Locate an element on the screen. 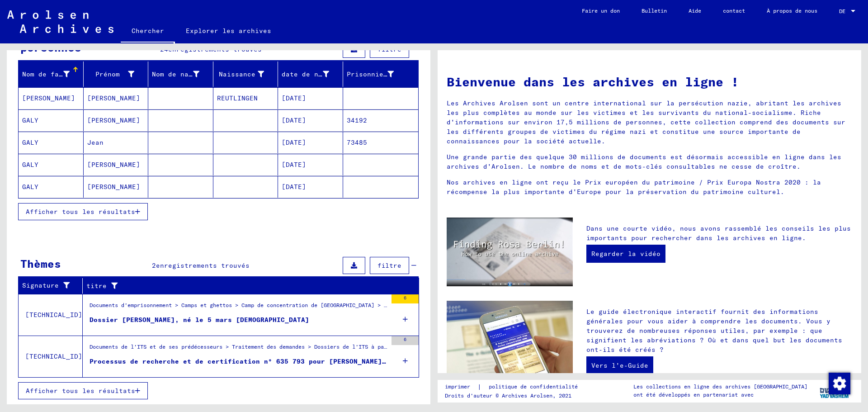 The height and width of the screenshot is (412, 868). font: Nom de famille is located at coordinates (50, 74).